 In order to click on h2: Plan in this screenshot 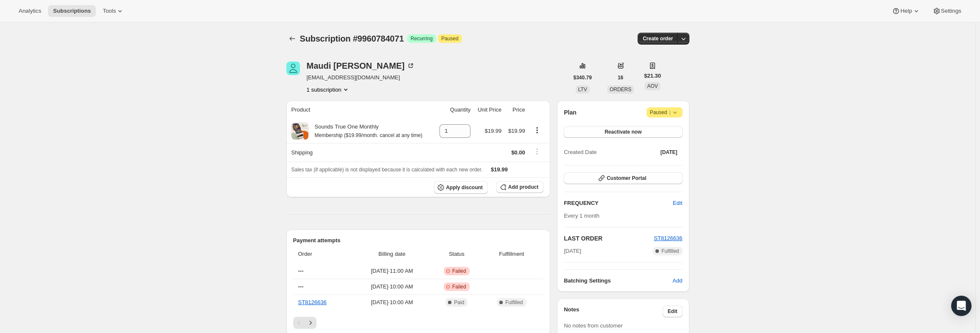, I will do `click(570, 112)`.